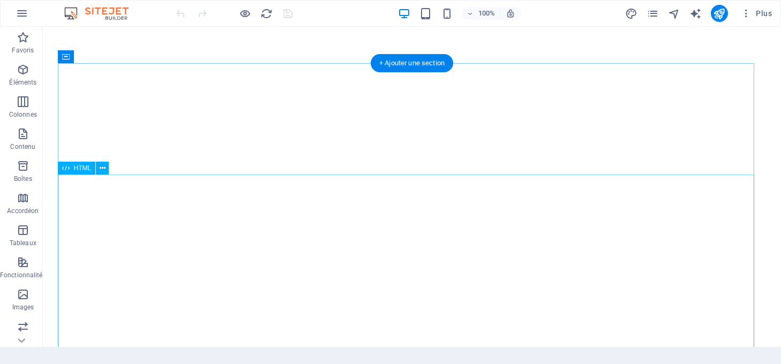 The height and width of the screenshot is (364, 781). I want to click on i: AI Writer, so click(695, 13).